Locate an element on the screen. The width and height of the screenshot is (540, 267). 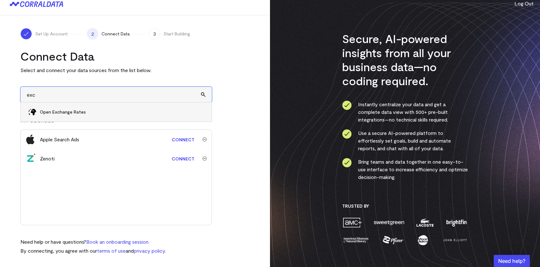
img: Open Exchange Rates is located at coordinates (32, 112).